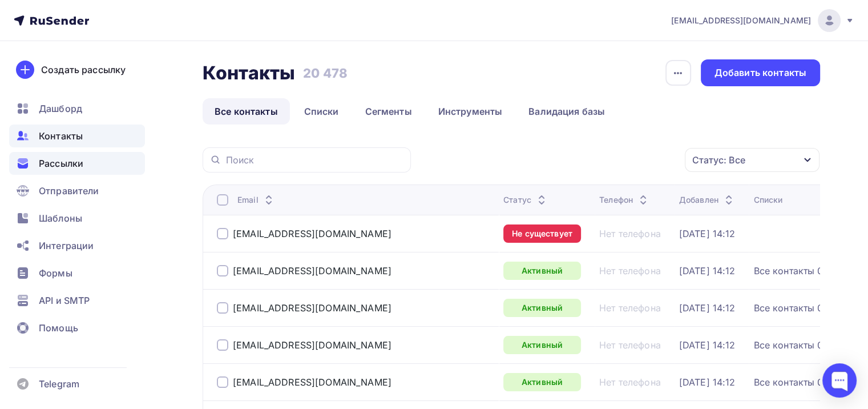 This screenshot has height=409, width=868. What do you see at coordinates (77, 108) in the screenshot?
I see `a: Дашборд` at bounding box center [77, 108].